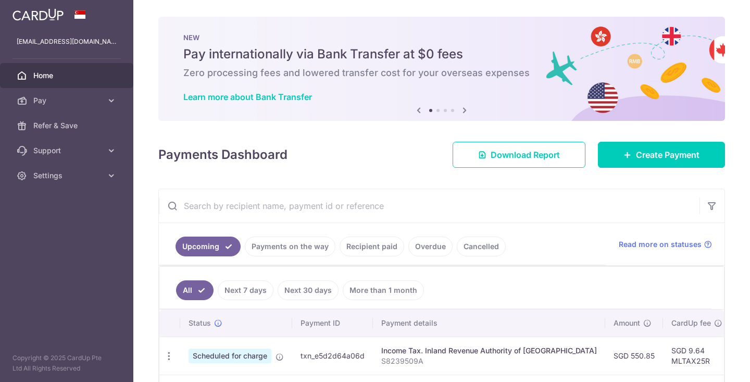  What do you see at coordinates (481, 246) in the screenshot?
I see `a: Cancelled` at bounding box center [481, 246].